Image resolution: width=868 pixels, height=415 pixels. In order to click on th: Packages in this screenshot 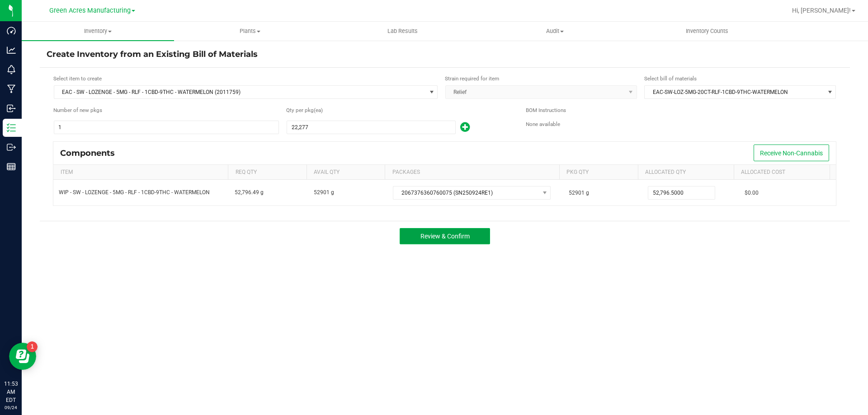, I will do `click(471, 173)`.